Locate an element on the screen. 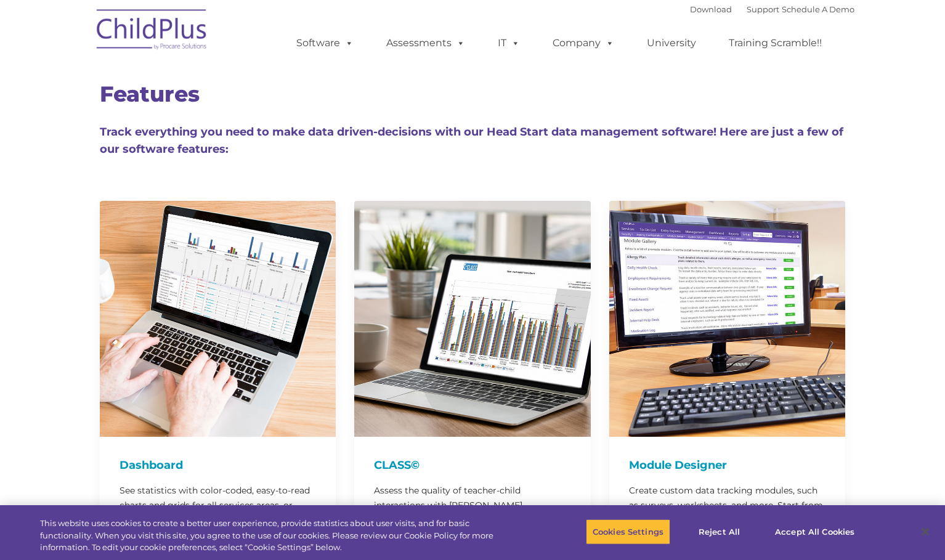 This screenshot has width=945, height=560. div: This website uses cookies to create a better user experience, provide statistics about user visit... is located at coordinates (280, 535).